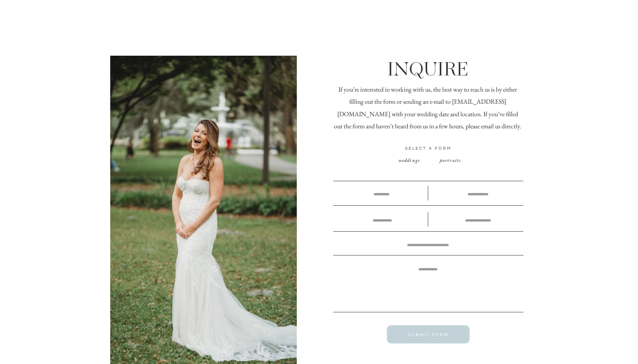 The width and height of the screenshot is (638, 364). Describe the element at coordinates (428, 336) in the screenshot. I see `p: SUBMIT FORM` at that location.